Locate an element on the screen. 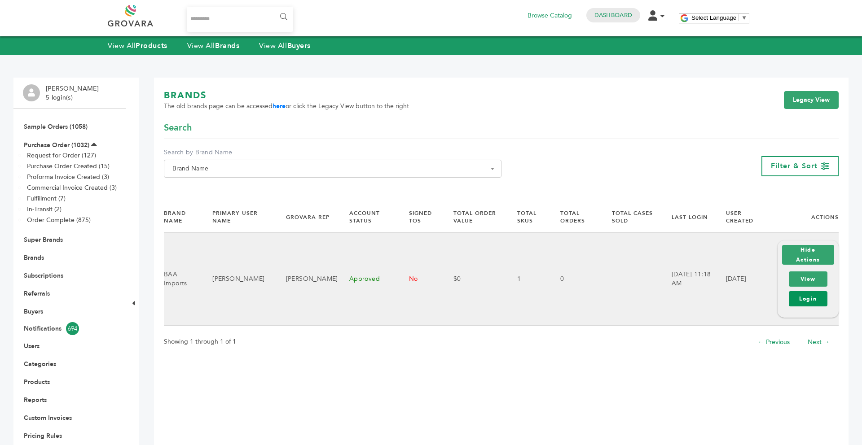  a: Next → is located at coordinates (818, 342).